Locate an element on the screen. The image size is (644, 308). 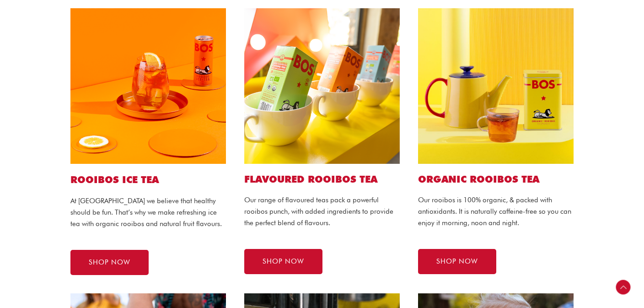
h2: Flavoured ROOIBOS TEA is located at coordinates (322, 179).